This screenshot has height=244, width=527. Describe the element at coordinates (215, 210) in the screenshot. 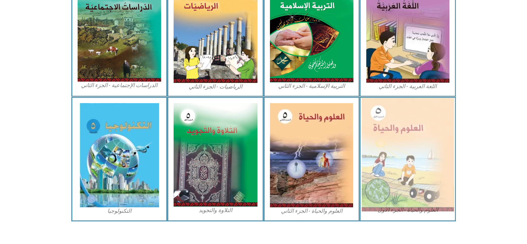

I see `figcaption: التلاوة والتجويد` at that location.